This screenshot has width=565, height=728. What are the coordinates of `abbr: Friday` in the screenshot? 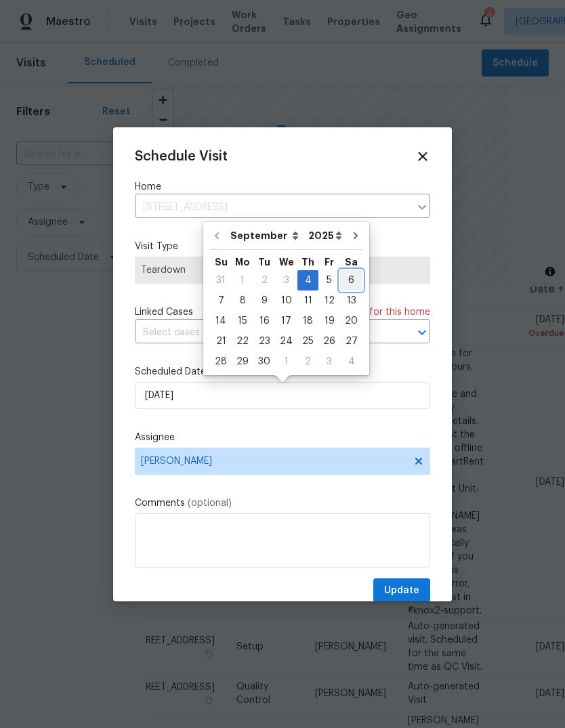 It's located at (329, 262).